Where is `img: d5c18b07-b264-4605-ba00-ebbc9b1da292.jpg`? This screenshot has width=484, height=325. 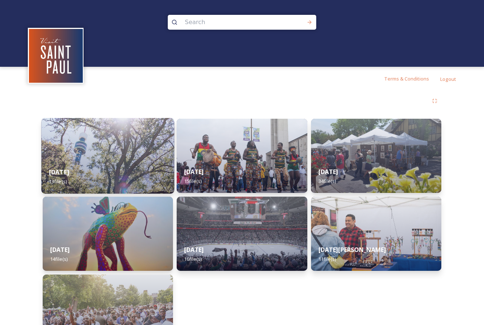
img: d5c18b07-b264-4605-ba00-ebbc9b1da292.jpg is located at coordinates (241, 156).